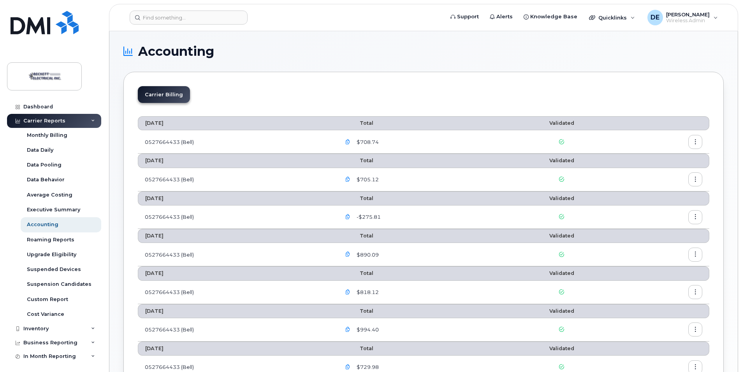  I want to click on span: $890.09, so click(367, 254).